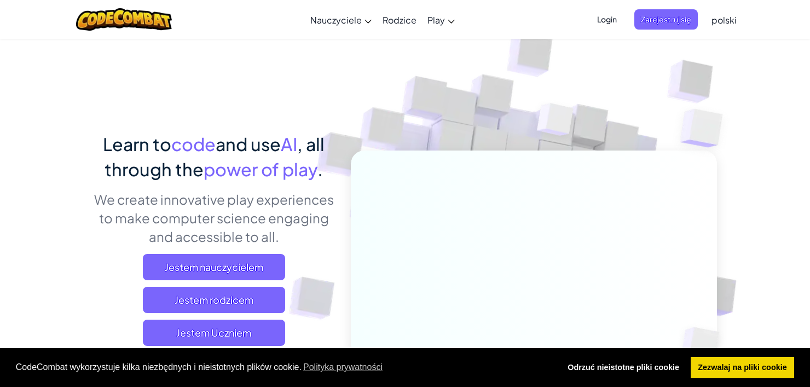  Describe the element at coordinates (666, 19) in the screenshot. I see `button: Zarejestruj się` at that location.